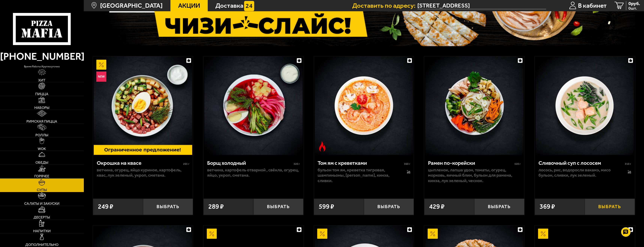 This screenshot has height=247, width=644. What do you see at coordinates (143, 172) in the screenshot?
I see `p: ветчина, огурец, яйцо куриное, картофель, квас, лук зеленый, укроп, сметана.` at bounding box center [143, 172].